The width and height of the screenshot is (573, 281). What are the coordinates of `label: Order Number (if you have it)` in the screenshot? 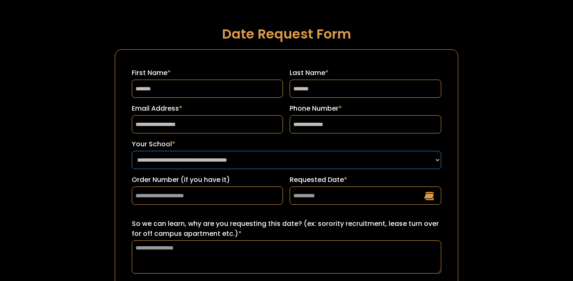 It's located at (208, 180).